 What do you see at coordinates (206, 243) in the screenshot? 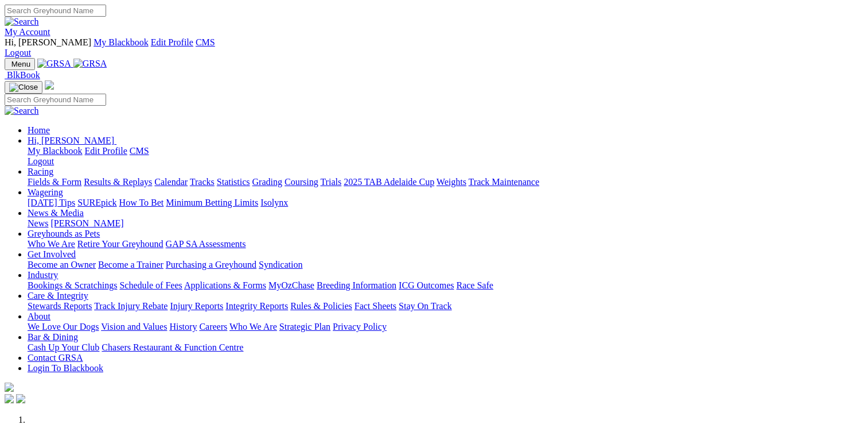
I see `a: GAP SA Assessments` at bounding box center [206, 243].